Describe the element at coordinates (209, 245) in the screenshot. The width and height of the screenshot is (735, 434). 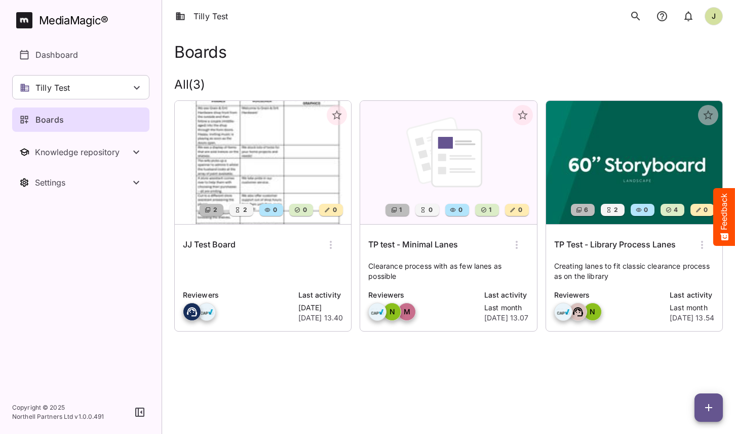
I see `h6: JJ Test Board` at that location.